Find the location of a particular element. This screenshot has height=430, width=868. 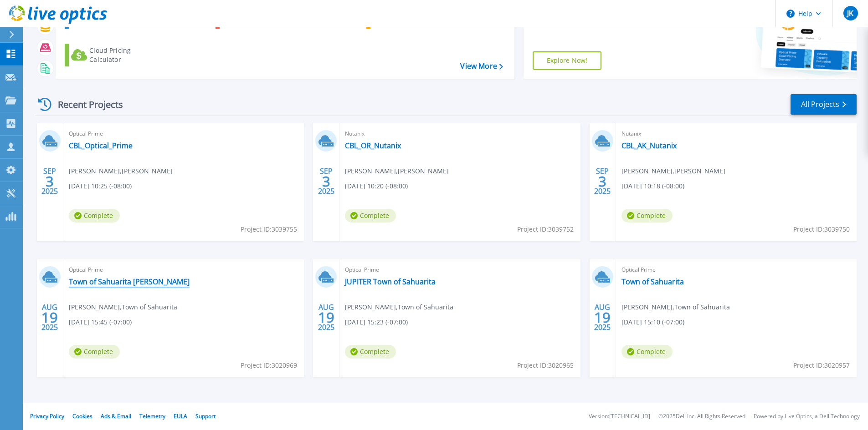

a: Explore Now! is located at coordinates (567, 60).